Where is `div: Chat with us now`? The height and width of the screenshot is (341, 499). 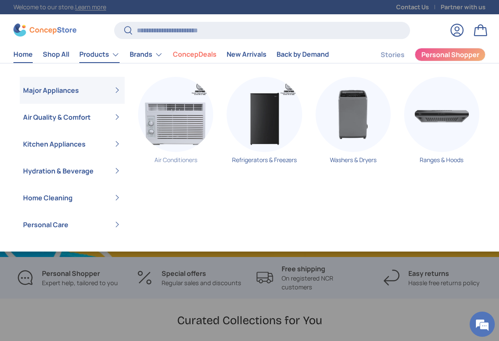 div: Chat with us now is located at coordinates (92, 52).